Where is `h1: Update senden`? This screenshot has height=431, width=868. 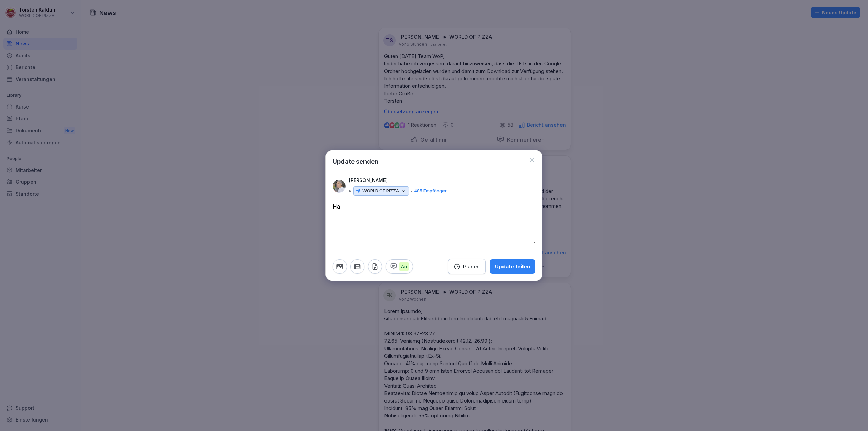 h1: Update senden is located at coordinates (355, 162).